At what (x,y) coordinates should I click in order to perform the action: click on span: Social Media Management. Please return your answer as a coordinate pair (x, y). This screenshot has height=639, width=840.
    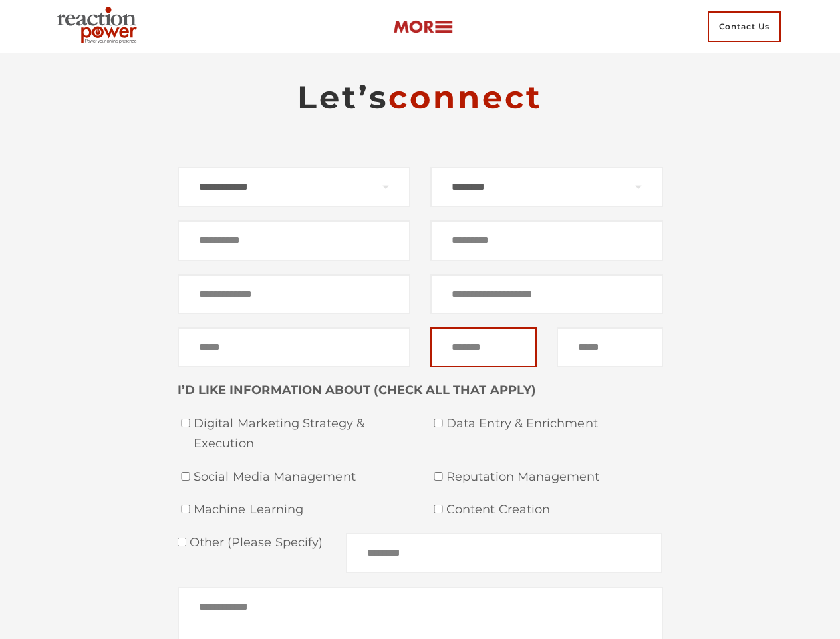
    Looking at the image, I should click on (302, 477).